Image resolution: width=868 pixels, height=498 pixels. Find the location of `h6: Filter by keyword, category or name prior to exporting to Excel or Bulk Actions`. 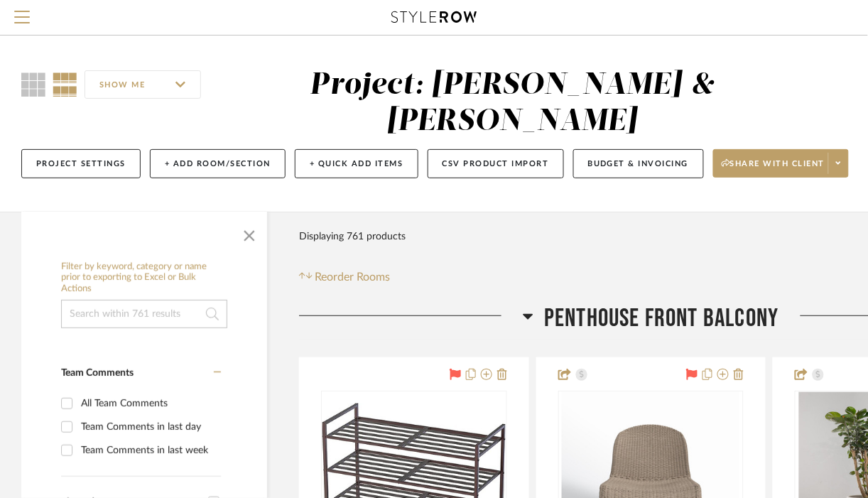

h6: Filter by keyword, category or name prior to exporting to Excel or Bulk Actions is located at coordinates (144, 278).